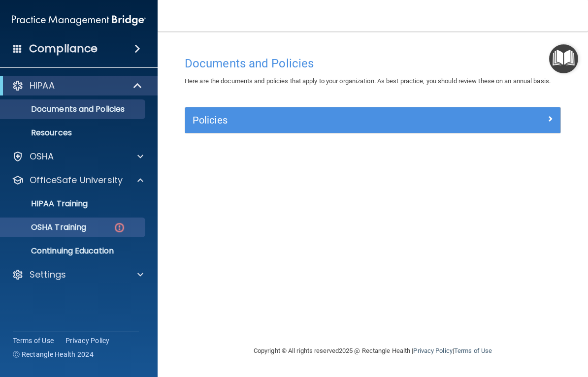 This screenshot has height=377, width=588. I want to click on div: Copyright © All rights reserved 2025 @ Rectangle Health | |, so click(372, 351).